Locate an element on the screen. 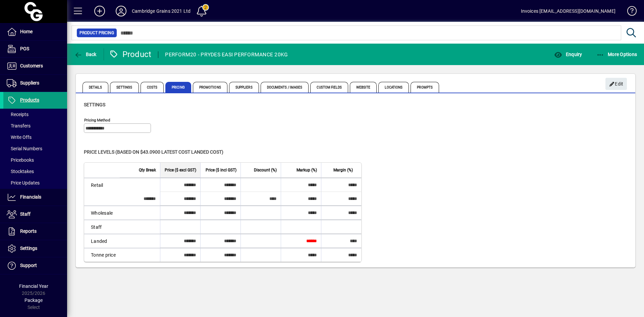 This screenshot has width=644, height=317. div: Product is located at coordinates (130, 55).